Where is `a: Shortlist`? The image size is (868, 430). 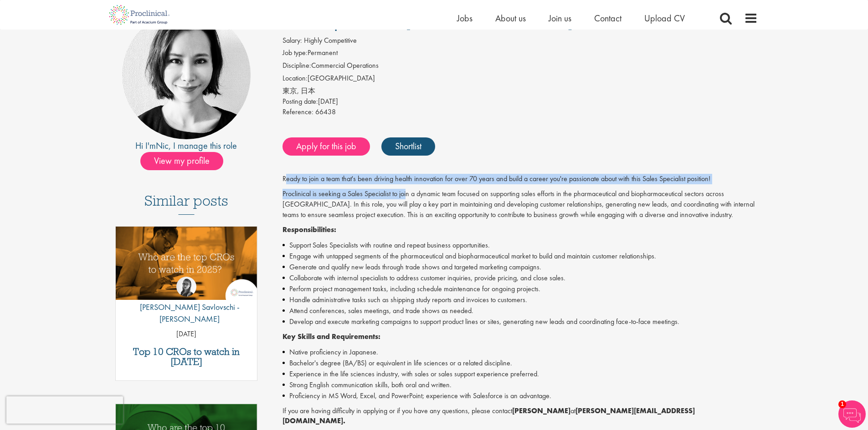 a: Shortlist is located at coordinates (408, 147).